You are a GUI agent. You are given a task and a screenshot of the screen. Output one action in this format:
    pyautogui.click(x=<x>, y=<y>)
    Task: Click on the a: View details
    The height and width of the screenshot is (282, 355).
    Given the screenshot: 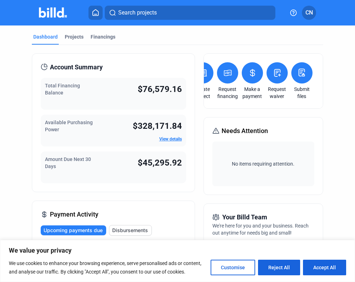 What is the action you would take?
    pyautogui.click(x=170, y=139)
    